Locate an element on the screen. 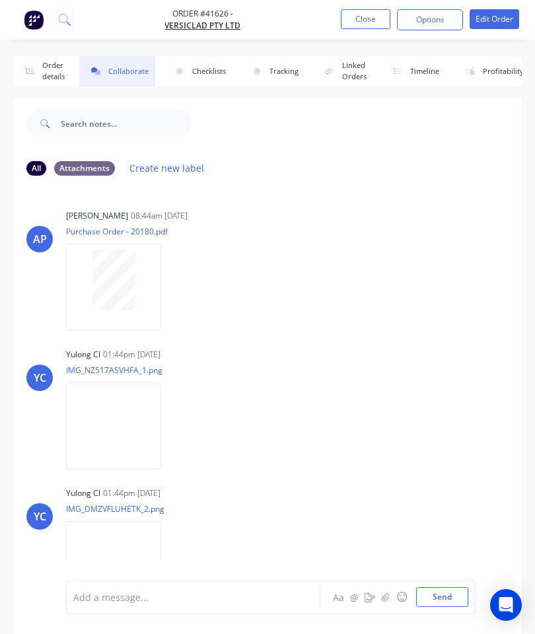 This screenshot has width=535, height=634. button: Aa is located at coordinates (338, 597).